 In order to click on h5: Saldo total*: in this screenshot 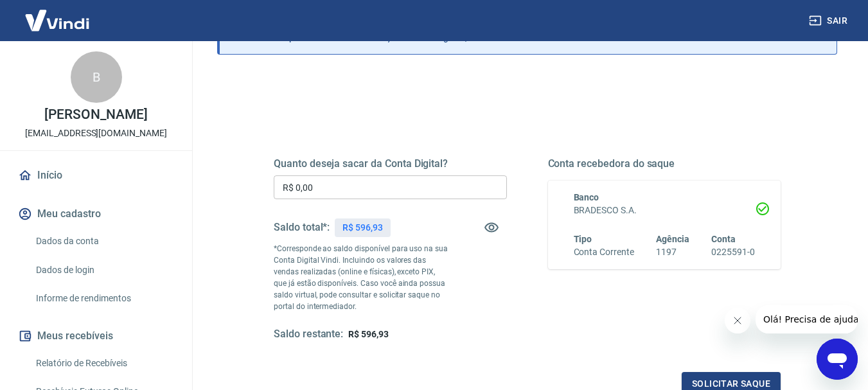, I will do `click(301, 228)`.